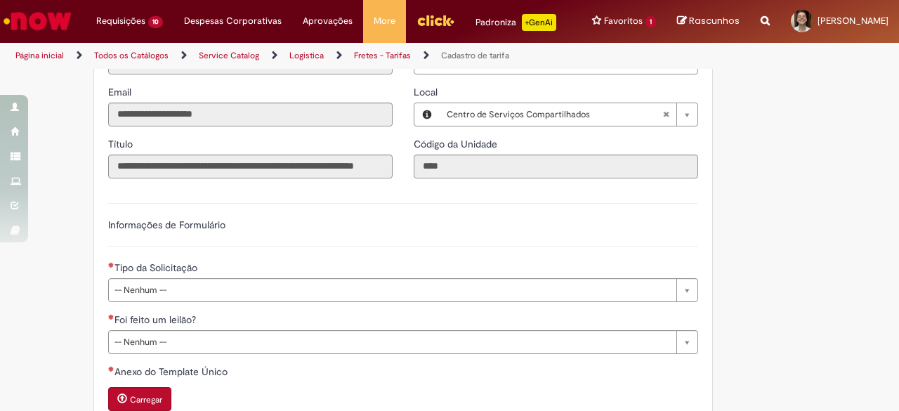 The width and height of the screenshot is (899, 411). I want to click on span: Despesas Corporativas, so click(232, 21).